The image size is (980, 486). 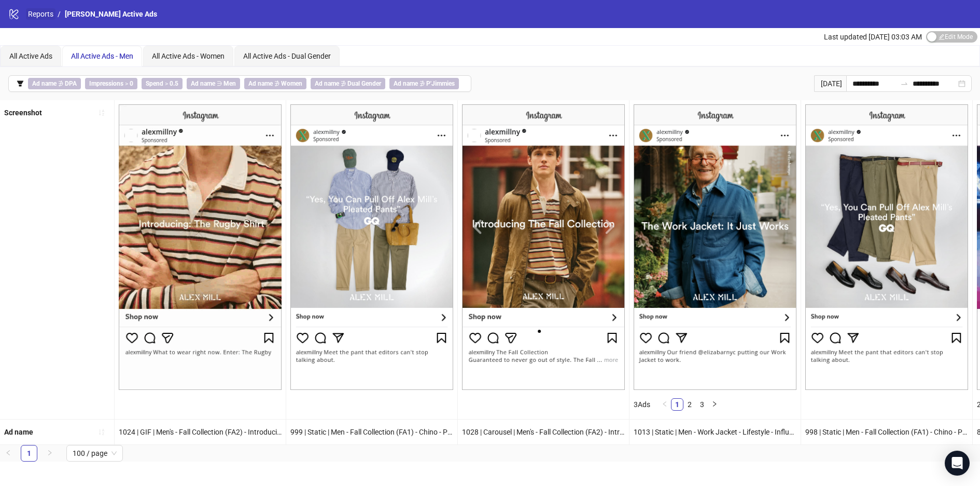 I want to click on img: Screenshot 120233408277990085, so click(x=715, y=247).